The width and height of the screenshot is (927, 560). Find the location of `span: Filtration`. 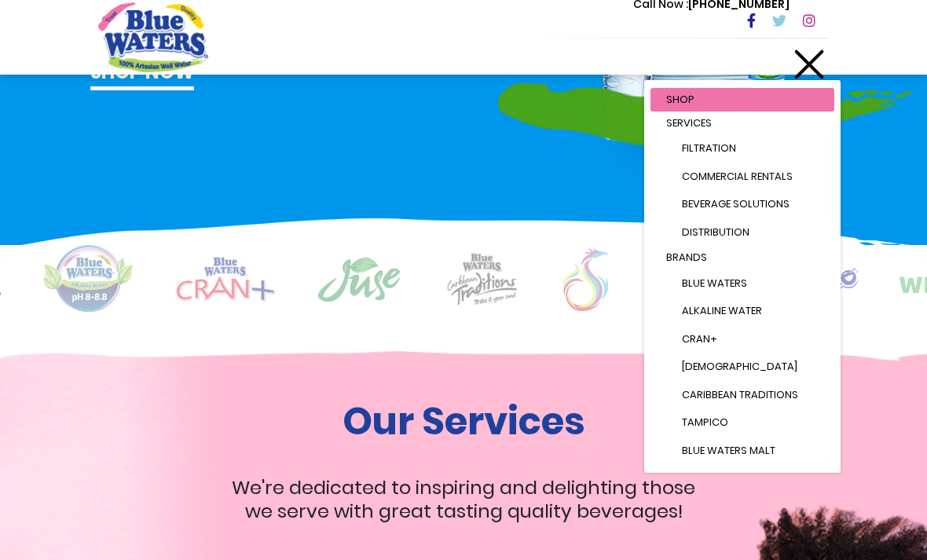

span: Filtration is located at coordinates (708, 148).